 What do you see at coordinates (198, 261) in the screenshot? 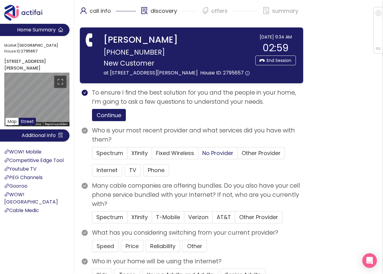
I see `p: Who in your home will be using the Internet?` at bounding box center [198, 261].